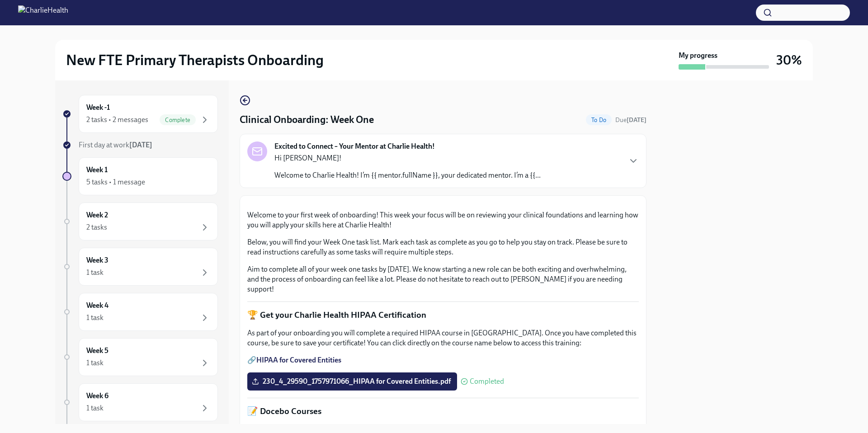  I want to click on a: Week 41 task, so click(140, 312).